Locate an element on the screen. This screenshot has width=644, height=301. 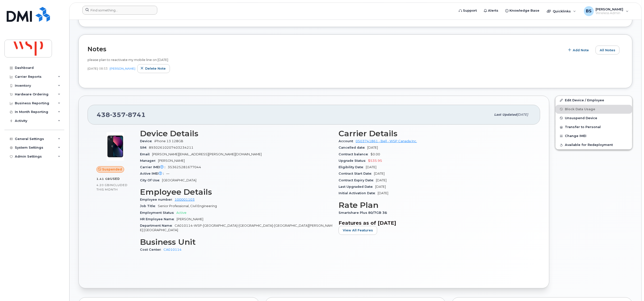
div: Brian Scott is located at coordinates (606, 11).